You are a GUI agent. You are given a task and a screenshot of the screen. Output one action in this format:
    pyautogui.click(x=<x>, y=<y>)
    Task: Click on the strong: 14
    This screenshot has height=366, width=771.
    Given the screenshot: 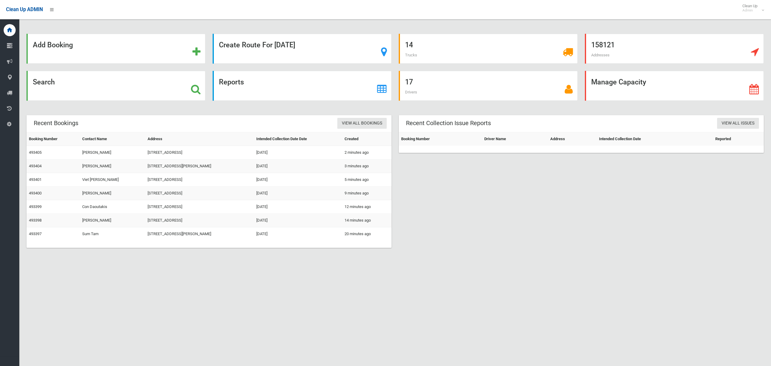 What is the action you would take?
    pyautogui.click(x=409, y=45)
    